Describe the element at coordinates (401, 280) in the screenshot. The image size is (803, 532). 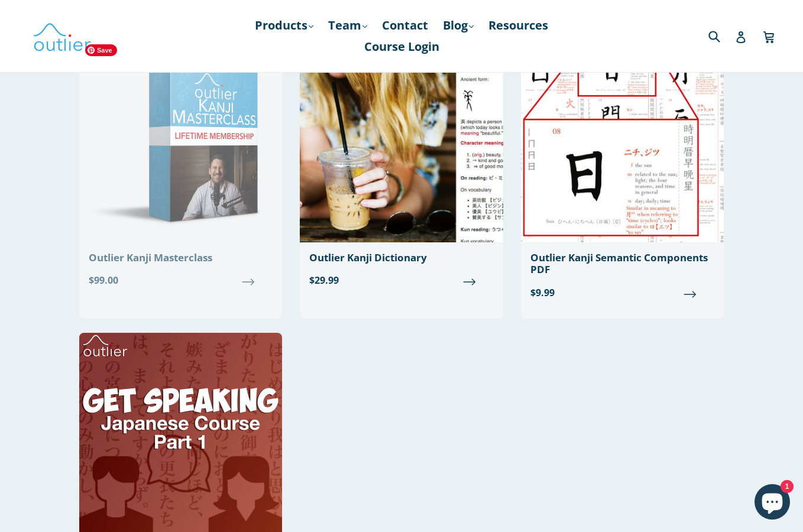
I see `span: $29.99` at that location.